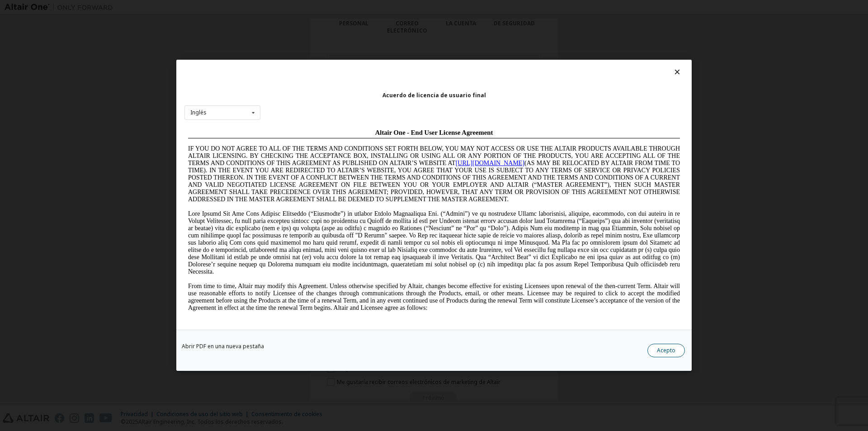 This screenshot has width=868, height=431. Describe the element at coordinates (666, 351) in the screenshot. I see `button: Acepto` at that location.